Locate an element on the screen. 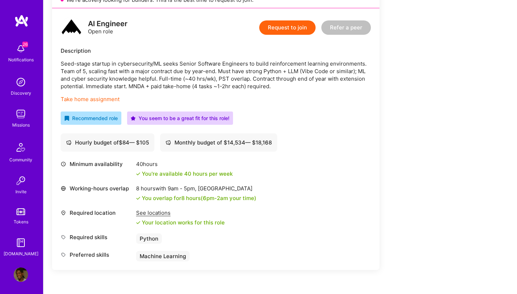 This screenshot has width=517, height=294. img: guide book is located at coordinates (21, 243).